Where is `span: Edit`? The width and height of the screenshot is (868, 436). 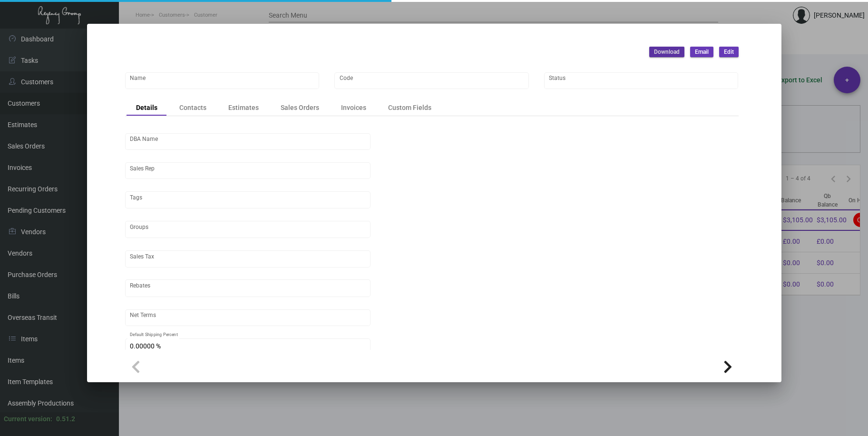
span: Edit is located at coordinates (729, 52).